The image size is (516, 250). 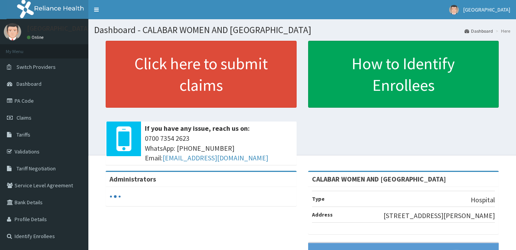 I want to click on a: Online, so click(x=36, y=37).